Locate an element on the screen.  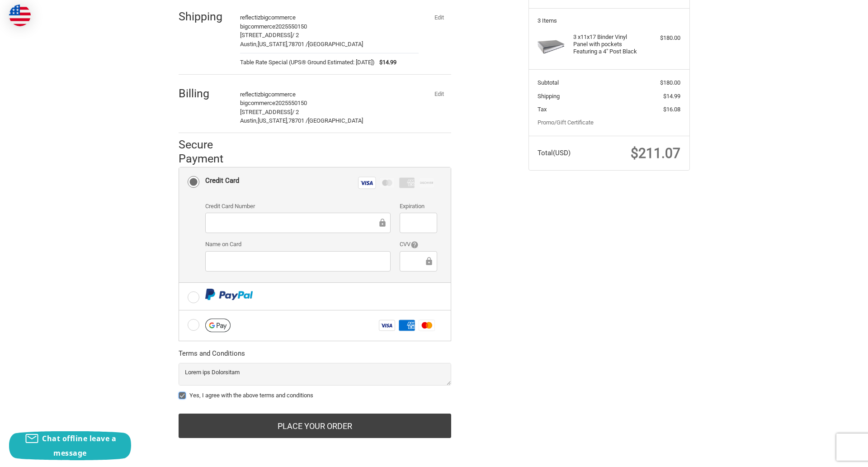
h3: 3 Items is located at coordinates (609, 21).